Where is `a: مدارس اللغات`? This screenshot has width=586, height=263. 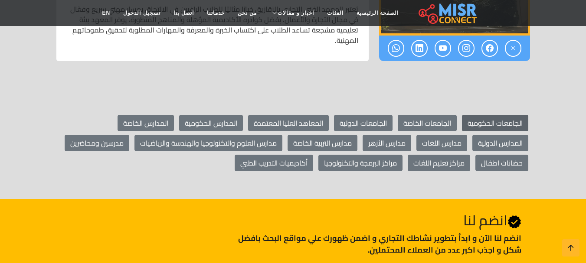 a: مدارس اللغات is located at coordinates (441, 143).